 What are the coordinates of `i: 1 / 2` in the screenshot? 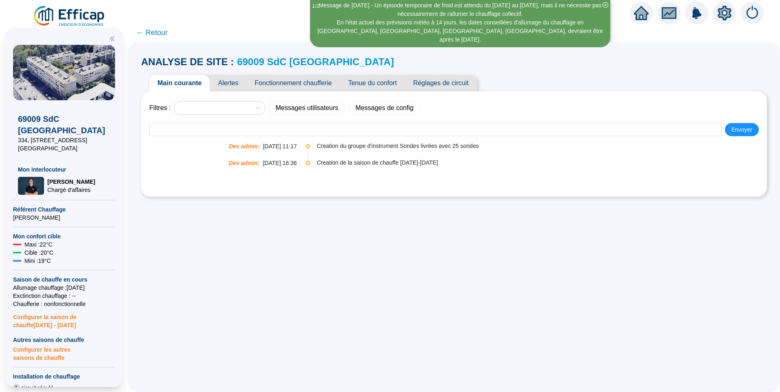 It's located at (316, 6).